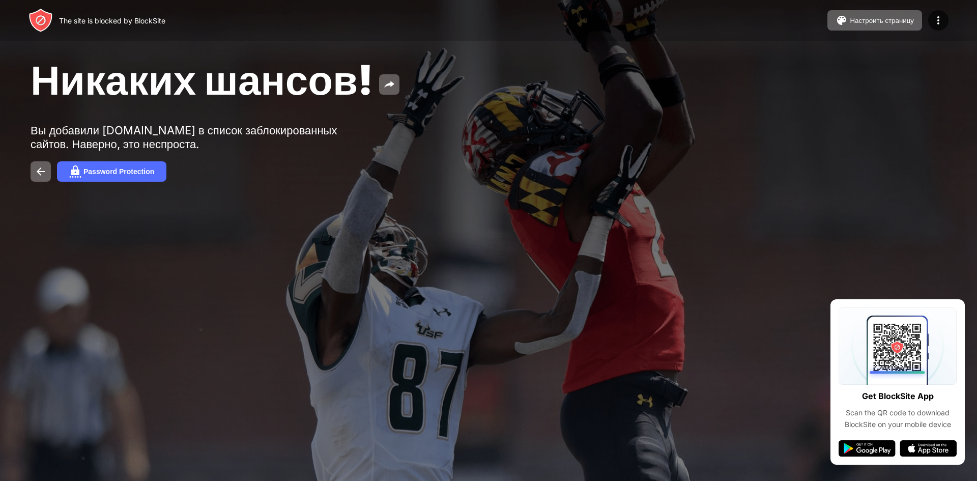 This screenshot has width=977, height=481. Describe the element at coordinates (897, 346) in the screenshot. I see `img: qrcode.svg` at that location.